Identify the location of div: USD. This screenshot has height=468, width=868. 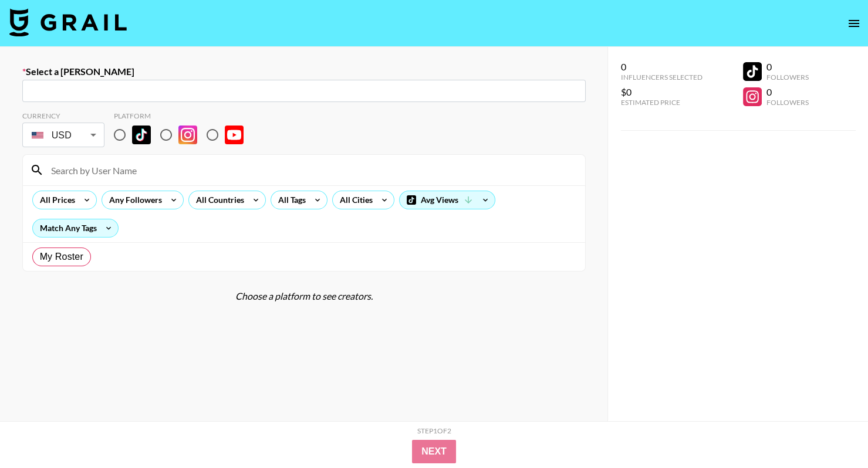
(63, 135).